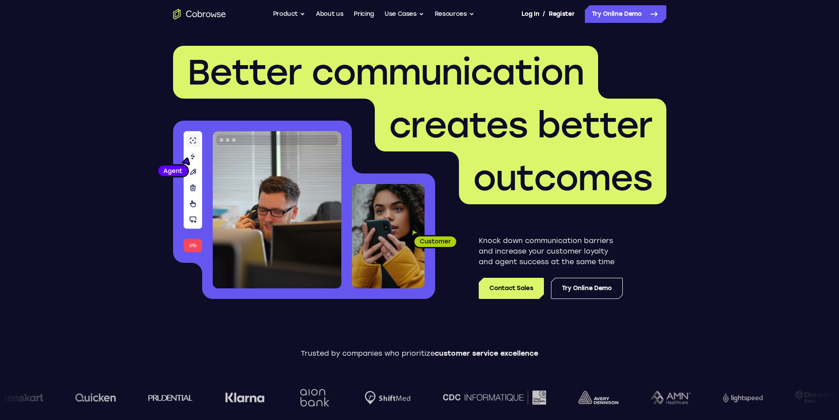 This screenshot has height=420, width=839. Describe the element at coordinates (550, 251) in the screenshot. I see `p: Knock down communication barriers and increase your customer loyalty and agent success at the sam...` at that location.